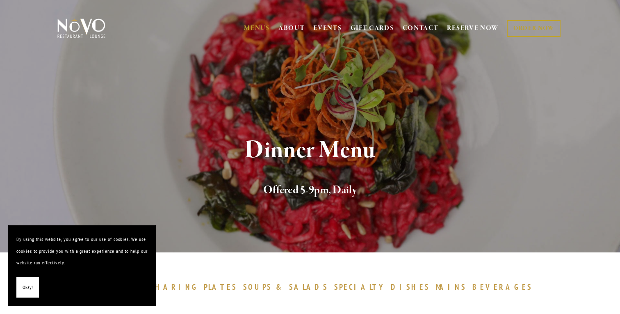 The image size is (620, 314). I want to click on a: GIFT CARDS, so click(372, 28).